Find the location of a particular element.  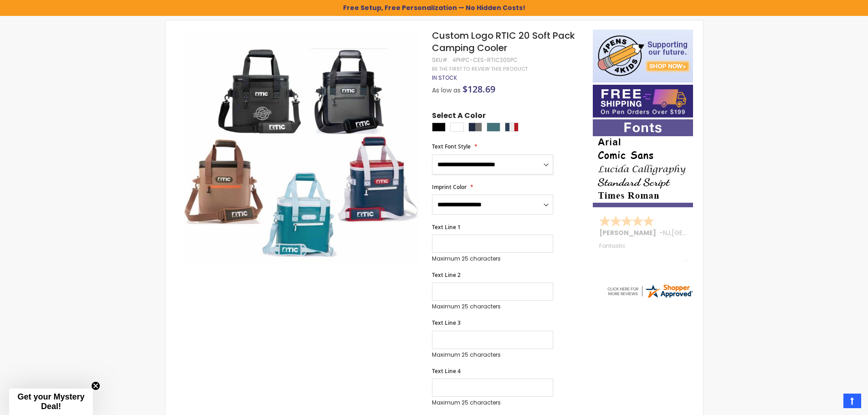

span: Get your Mystery Deal! is located at coordinates (51, 401).